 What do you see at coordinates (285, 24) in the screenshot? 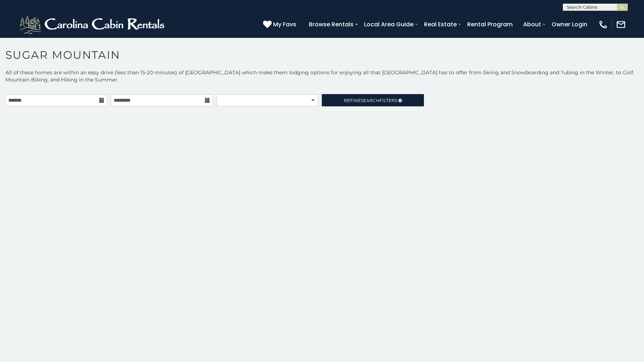
I see `span: My Favs` at bounding box center [285, 24].